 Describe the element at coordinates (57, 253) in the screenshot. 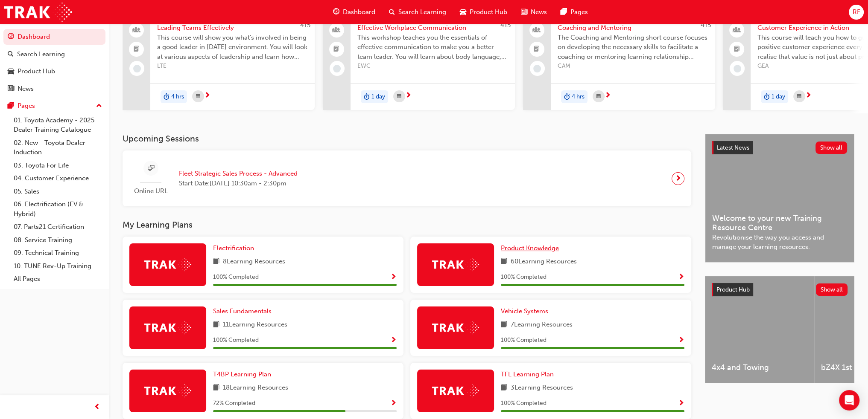

I see `a: 09. Technical Training` at that location.